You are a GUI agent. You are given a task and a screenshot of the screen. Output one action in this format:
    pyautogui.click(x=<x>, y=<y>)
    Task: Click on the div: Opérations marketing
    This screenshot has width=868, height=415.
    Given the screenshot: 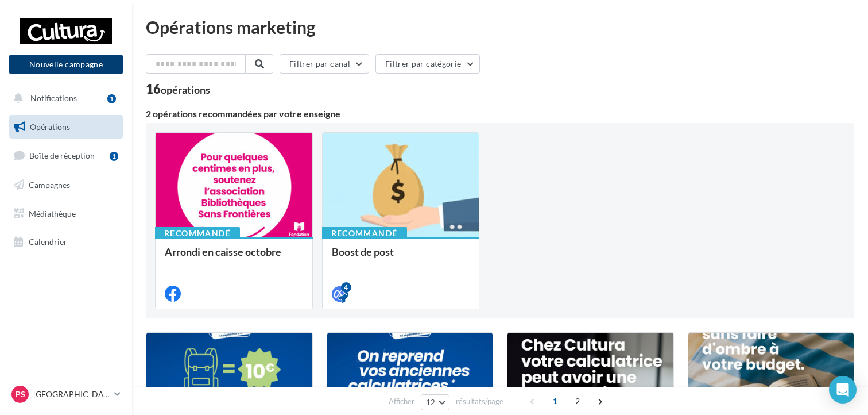 What is the action you would take?
    pyautogui.click(x=500, y=27)
    